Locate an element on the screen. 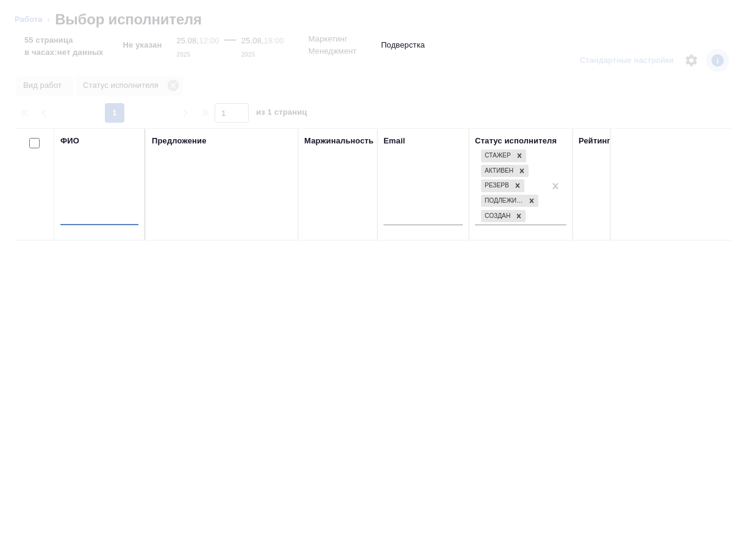 The width and height of the screenshot is (756, 556). div: Подлежит внедрению is located at coordinates (503, 200).